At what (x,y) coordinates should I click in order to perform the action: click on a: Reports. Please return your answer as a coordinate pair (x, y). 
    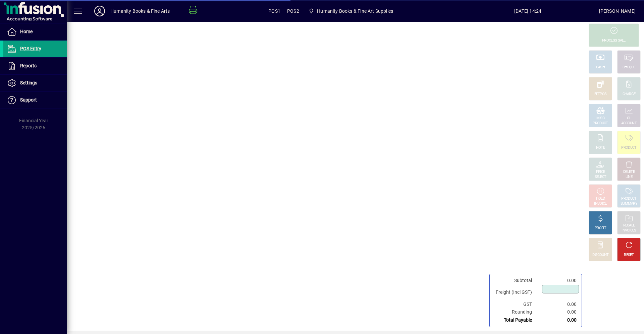
    Looking at the image, I should click on (35, 66).